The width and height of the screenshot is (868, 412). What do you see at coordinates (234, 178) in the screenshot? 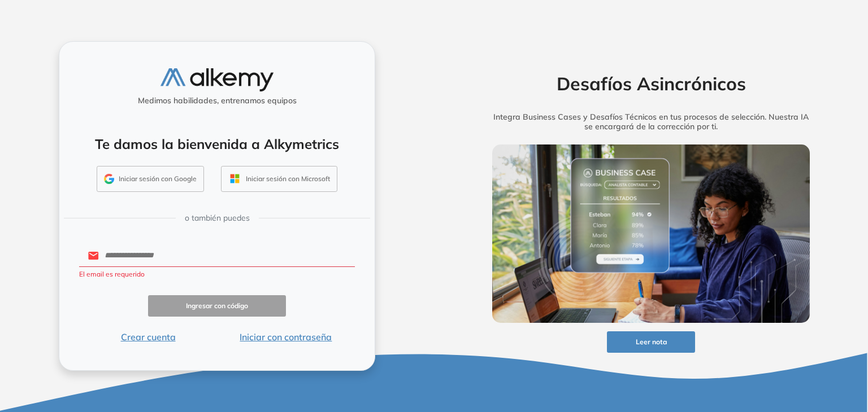
I see `img: OUTLOOK_ICON` at bounding box center [234, 178].